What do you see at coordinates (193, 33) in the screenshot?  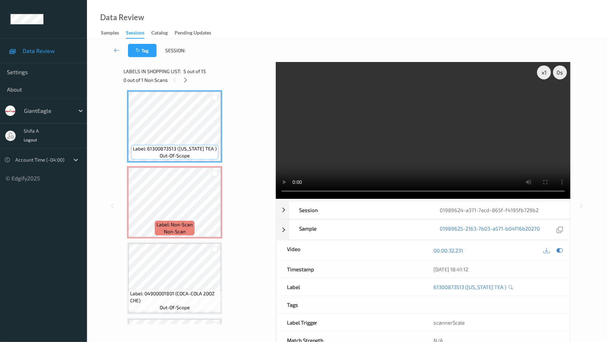 I see `div: Pending Updates` at bounding box center [193, 33].